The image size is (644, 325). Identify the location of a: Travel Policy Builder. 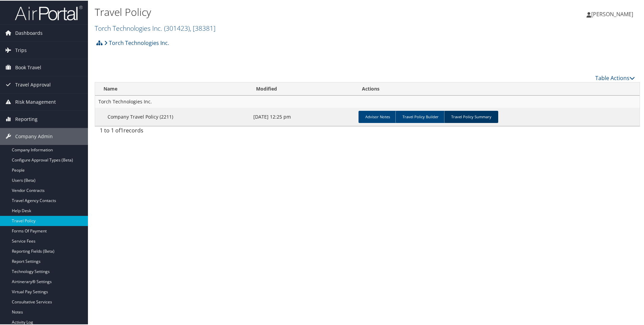
(420, 116).